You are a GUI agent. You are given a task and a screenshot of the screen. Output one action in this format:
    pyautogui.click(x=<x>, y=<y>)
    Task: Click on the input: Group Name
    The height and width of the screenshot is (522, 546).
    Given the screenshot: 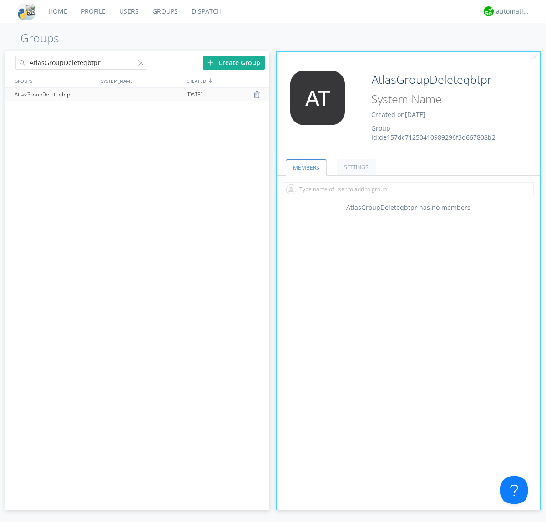 What is the action you would take?
    pyautogui.click(x=442, y=80)
    